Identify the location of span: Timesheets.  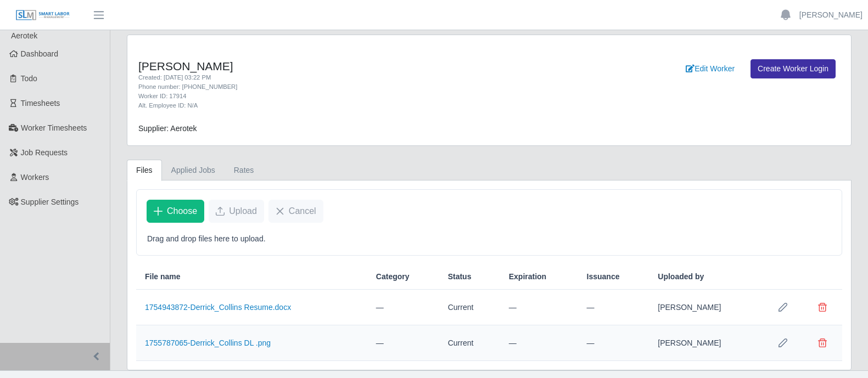
(41, 103).